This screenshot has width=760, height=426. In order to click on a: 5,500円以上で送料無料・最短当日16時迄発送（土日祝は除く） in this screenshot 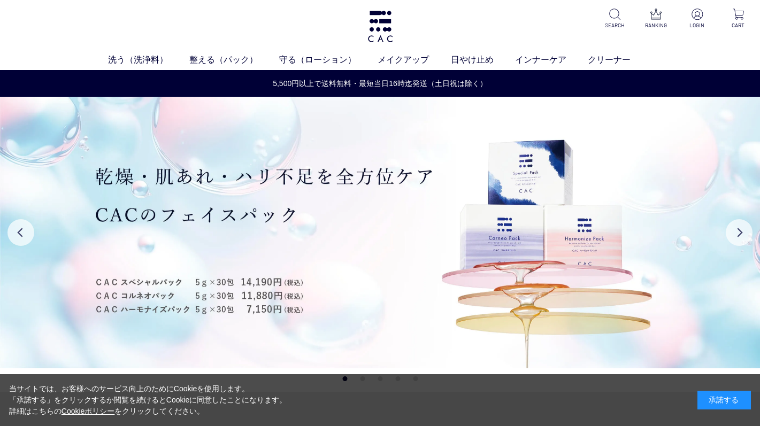, I will do `click(380, 83)`.